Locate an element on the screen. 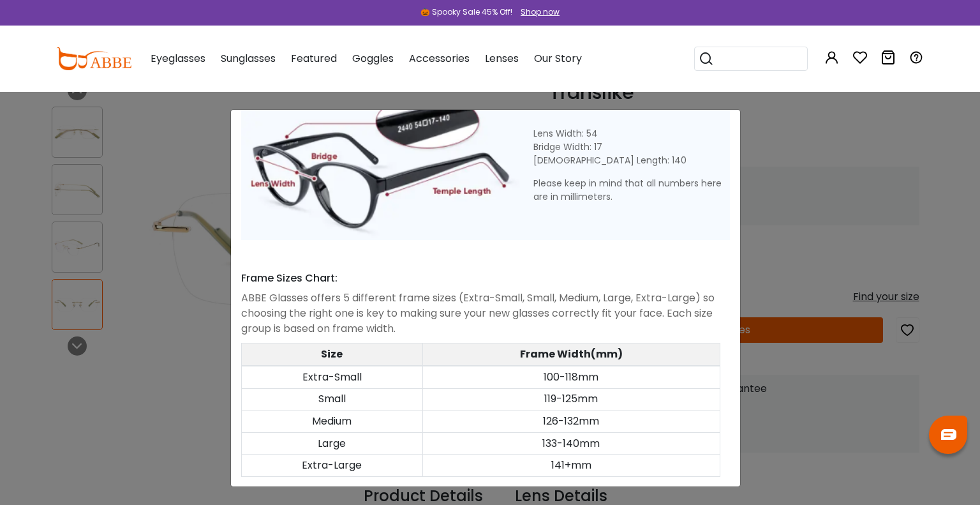 This screenshot has height=505, width=980. td: 119-125mm is located at coordinates (571, 399).